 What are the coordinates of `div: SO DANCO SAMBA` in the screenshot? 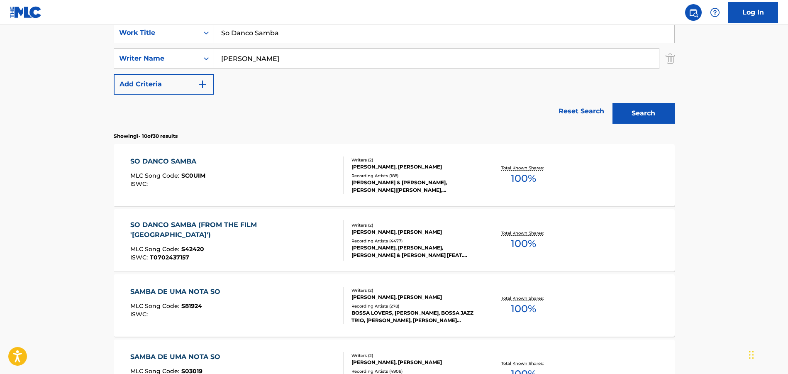 It's located at (168, 161).